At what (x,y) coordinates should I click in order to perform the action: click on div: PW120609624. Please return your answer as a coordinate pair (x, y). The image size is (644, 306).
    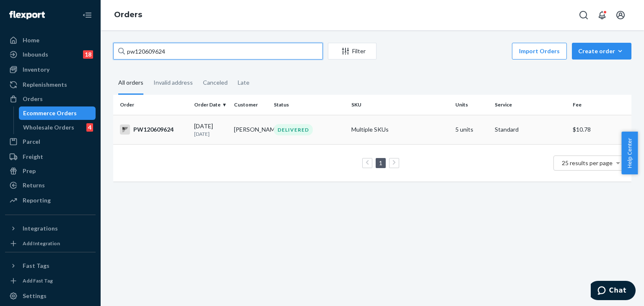
    Looking at the image, I should click on (154, 130).